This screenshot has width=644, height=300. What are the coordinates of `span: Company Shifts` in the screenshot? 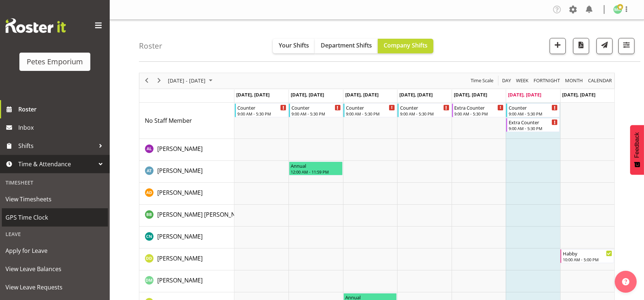 It's located at (405, 45).